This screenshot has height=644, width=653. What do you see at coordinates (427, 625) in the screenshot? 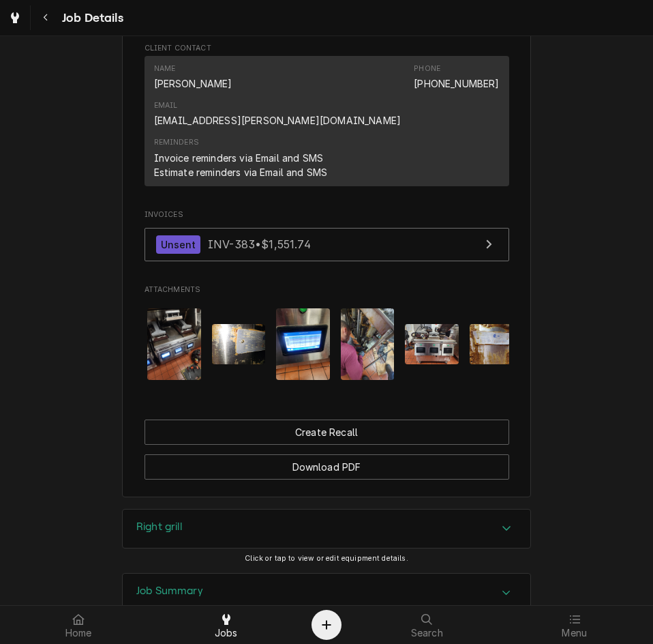
I see `a: Search` at bounding box center [427, 625].